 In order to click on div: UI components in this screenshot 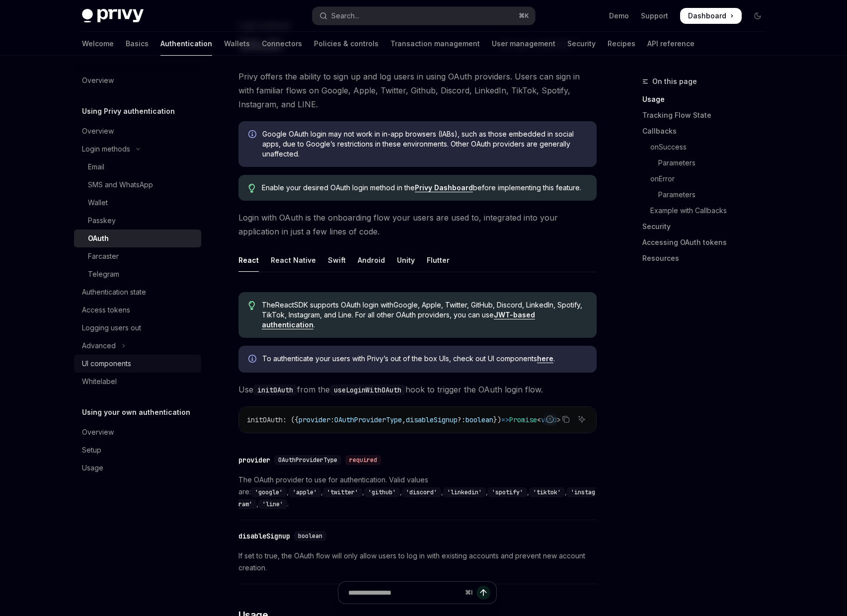, I will do `click(107, 364)`.